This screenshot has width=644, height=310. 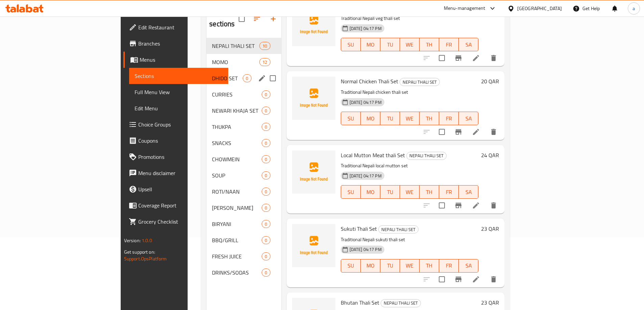 What do you see at coordinates (237, 192) in the screenshot?
I see `div: ROTI/NAAN` at bounding box center [237, 192].